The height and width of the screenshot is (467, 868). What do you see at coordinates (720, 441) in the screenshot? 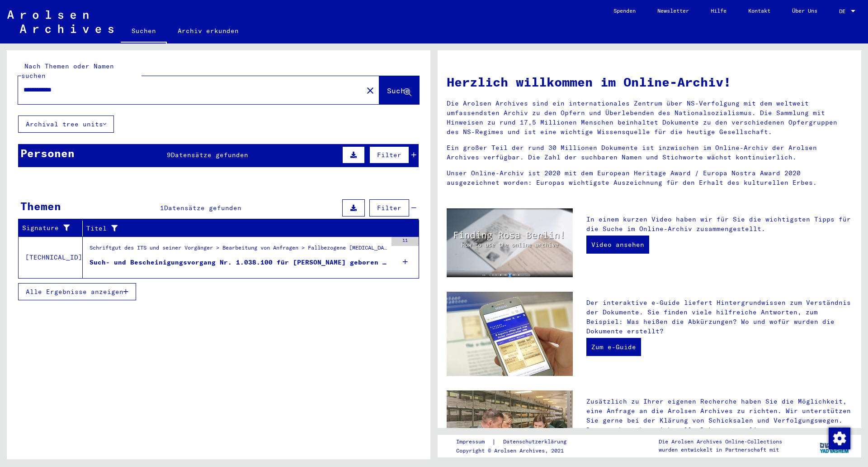
I see `p: Die Arolsen Archives Online-Collections` at bounding box center [720, 441].